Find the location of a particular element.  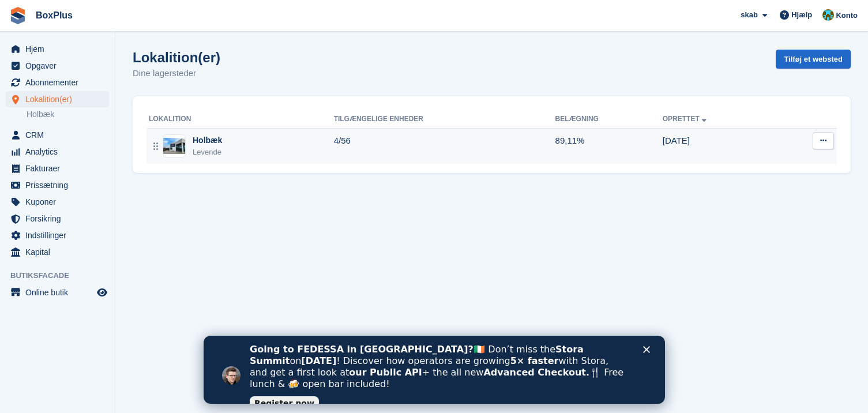

b: our Public API is located at coordinates (182, 36).